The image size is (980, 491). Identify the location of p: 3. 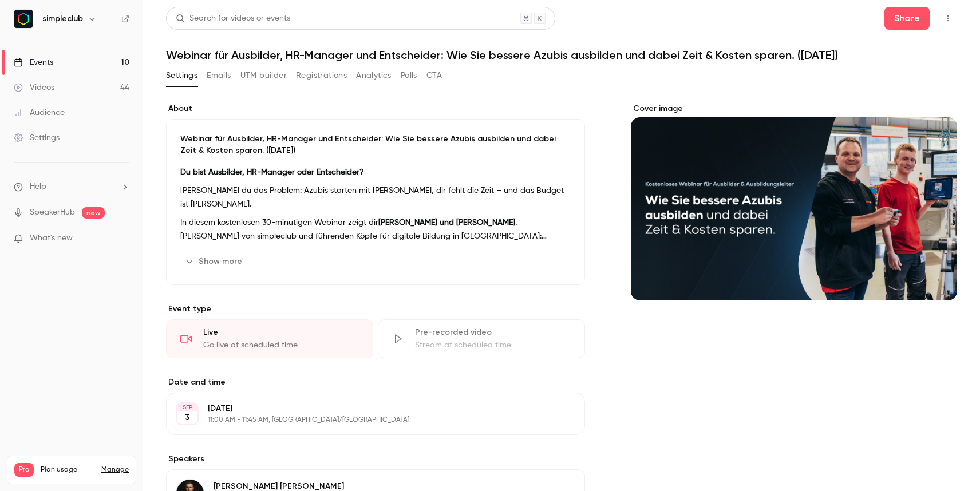
(187, 418).